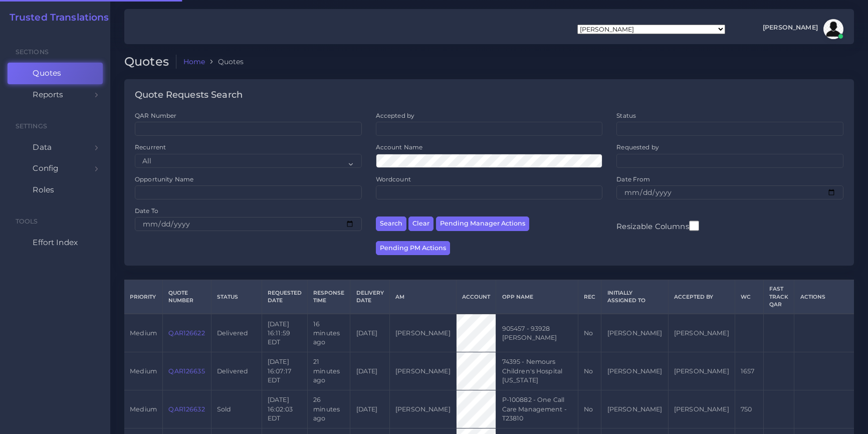 The image size is (868, 434). What do you see at coordinates (370, 297) in the screenshot?
I see `th: Delivery Date` at bounding box center [370, 297].